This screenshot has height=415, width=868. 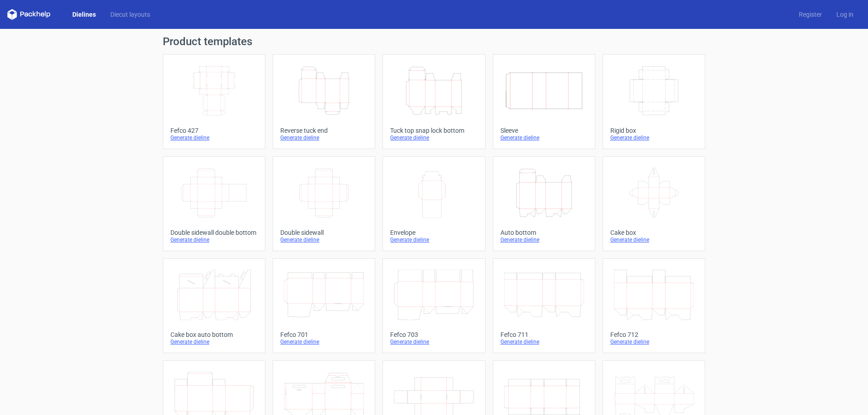 What do you see at coordinates (544, 130) in the screenshot?
I see `div: Sleeve` at bounding box center [544, 130].